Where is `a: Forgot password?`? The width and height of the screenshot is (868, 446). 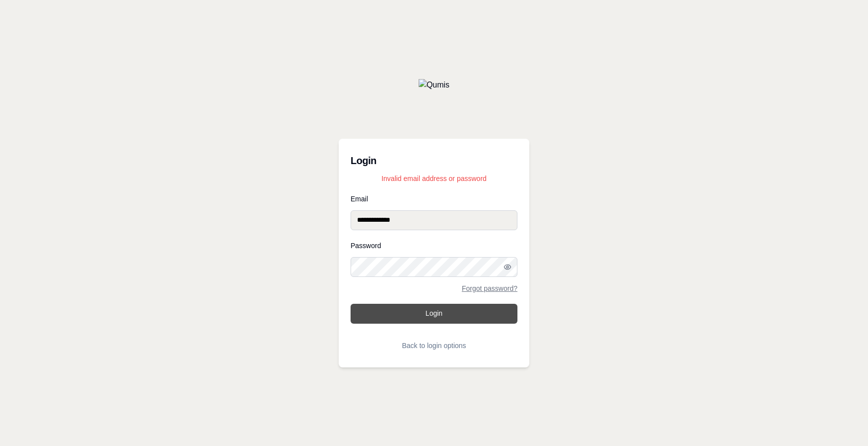 a: Forgot password? is located at coordinates (489, 288).